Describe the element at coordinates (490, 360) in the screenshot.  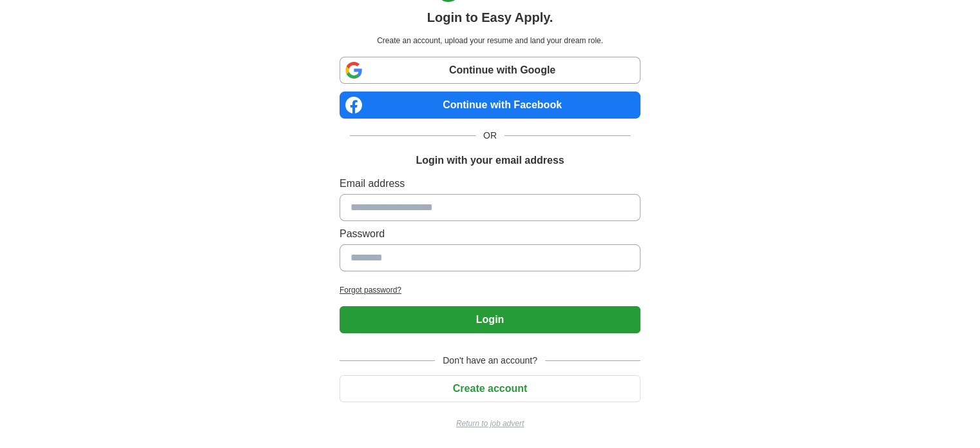
I see `span: Don't have an account?` at that location.